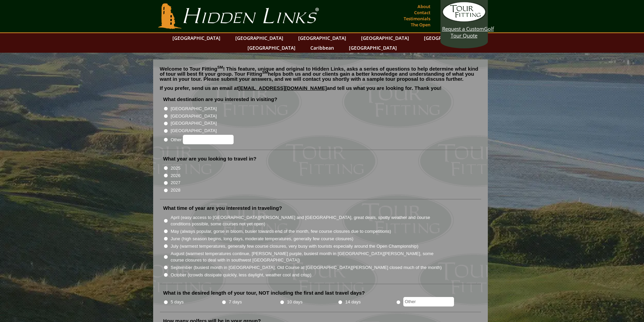 Image resolution: width=644 pixels, height=322 pixels. What do you see at coordinates (295, 247) in the screenshot?
I see `label: July (warmest temperatures, generally few course closures, very busy with tourists especially aro...` at bounding box center [295, 247].